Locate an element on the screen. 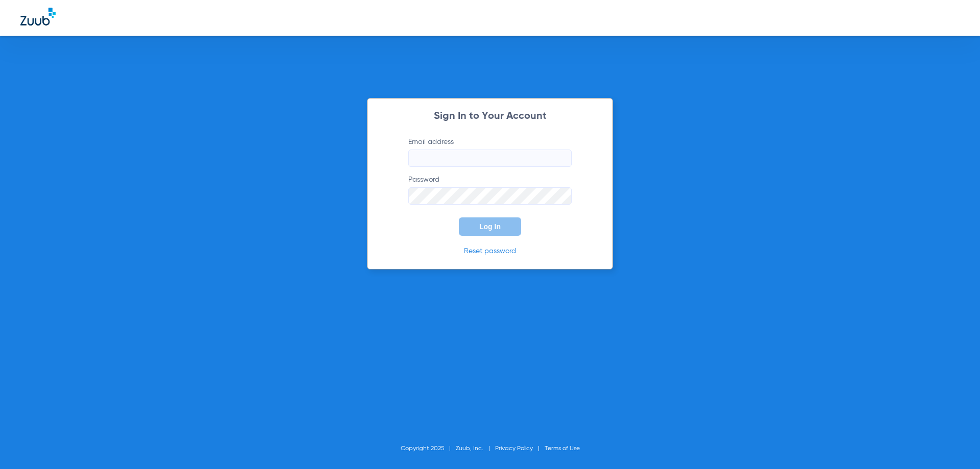 The height and width of the screenshot is (469, 980). a: Reset password is located at coordinates (490, 251).